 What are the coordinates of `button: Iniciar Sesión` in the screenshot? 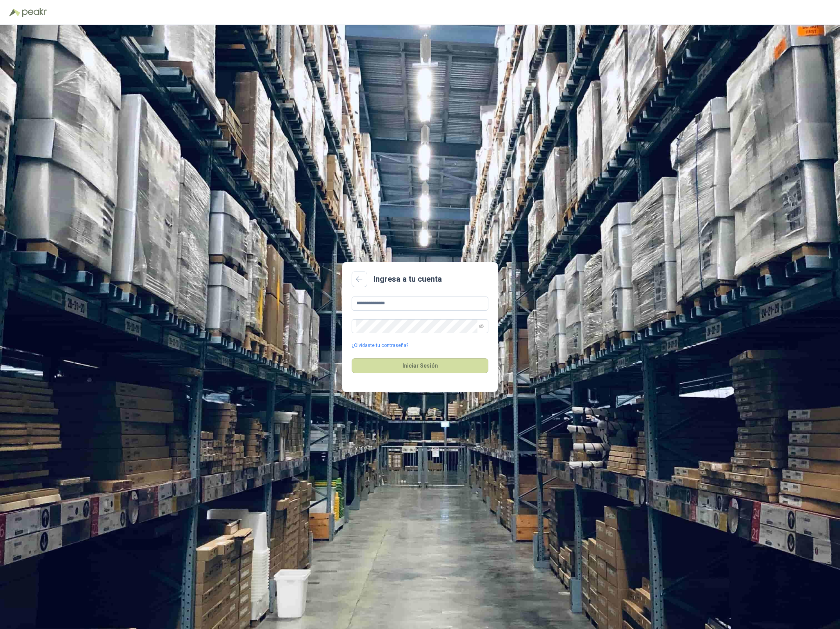 It's located at (420, 366).